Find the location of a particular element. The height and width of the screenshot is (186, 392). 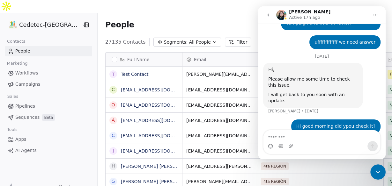

span: Apps is located at coordinates (21, 140).